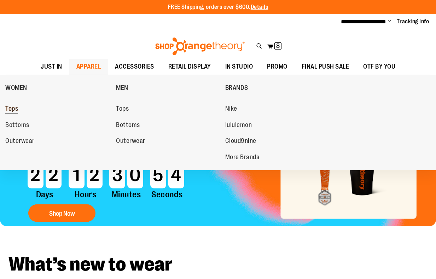 The image size is (436, 279). What do you see at coordinates (239, 67) in the screenshot?
I see `a: IN STUDIO` at bounding box center [239, 67].